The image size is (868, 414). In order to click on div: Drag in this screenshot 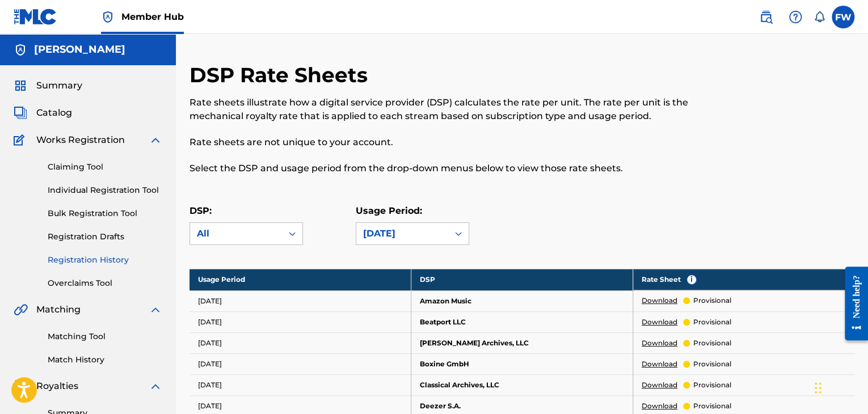, I will do `click(818, 388)`.